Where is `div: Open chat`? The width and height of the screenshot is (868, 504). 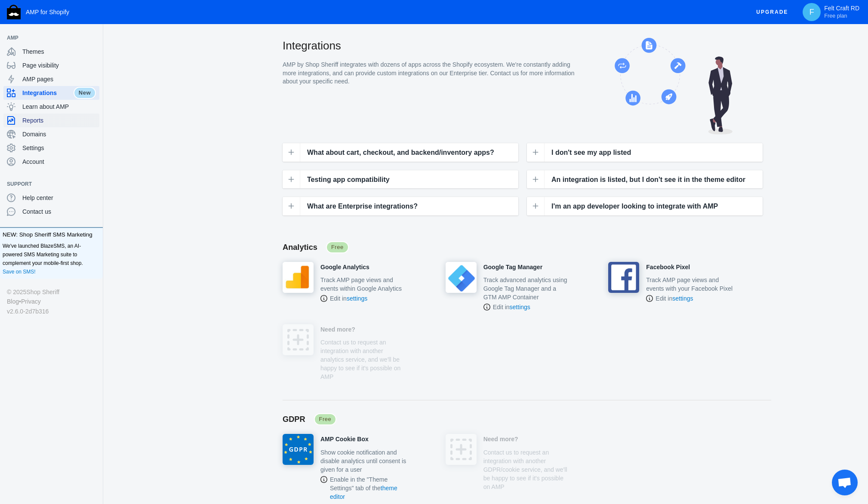
div: Open chat is located at coordinates (844, 483).